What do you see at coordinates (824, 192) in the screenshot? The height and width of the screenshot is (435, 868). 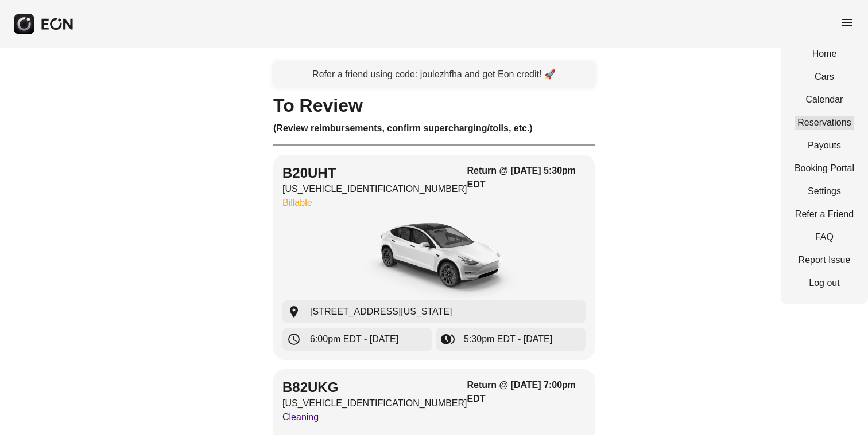 I see `a: Settings` at bounding box center [824, 192].